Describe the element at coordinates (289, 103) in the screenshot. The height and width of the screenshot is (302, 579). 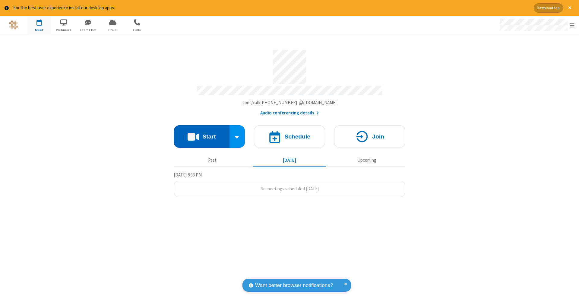
I see `button: Copy my meeting room linkCopy my meeting room link` at that location.